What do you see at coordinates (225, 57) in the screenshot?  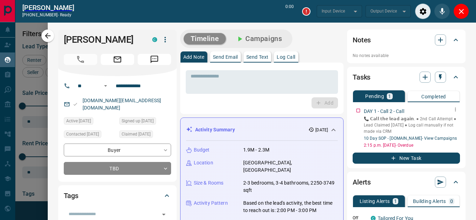 I see `p: Send Email` at bounding box center [225, 57].